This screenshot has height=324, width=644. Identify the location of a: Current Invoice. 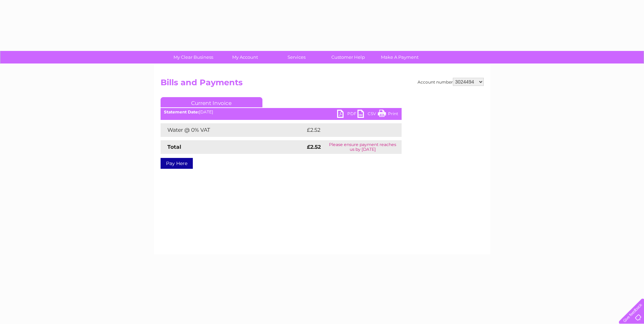
(211, 102).